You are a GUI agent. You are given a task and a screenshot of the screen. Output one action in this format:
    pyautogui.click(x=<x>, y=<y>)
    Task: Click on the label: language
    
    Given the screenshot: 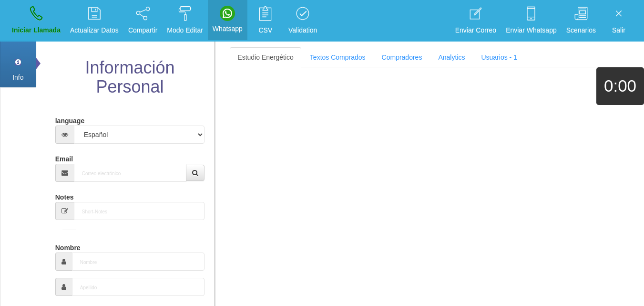 What is the action you would take?
    pyautogui.click(x=70, y=119)
    